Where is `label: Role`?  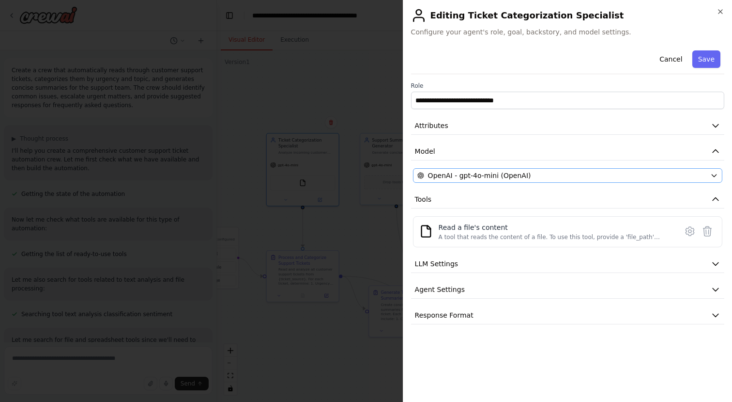
label: Role is located at coordinates (568, 86).